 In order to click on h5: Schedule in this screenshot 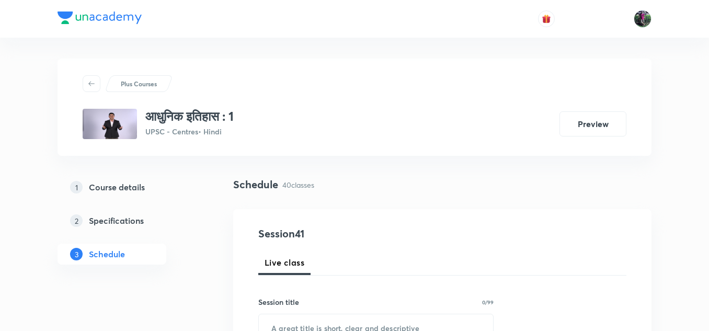, I will do `click(107, 254)`.